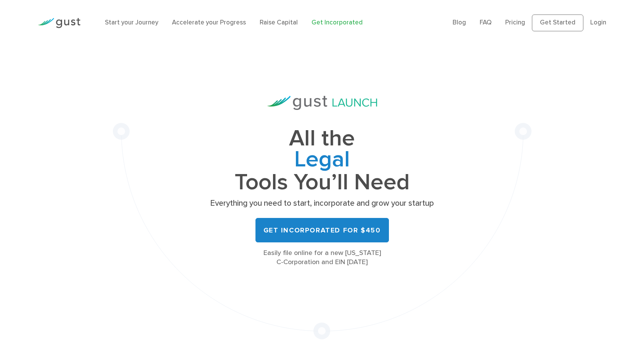  I want to click on a: Start your Journey, so click(132, 23).